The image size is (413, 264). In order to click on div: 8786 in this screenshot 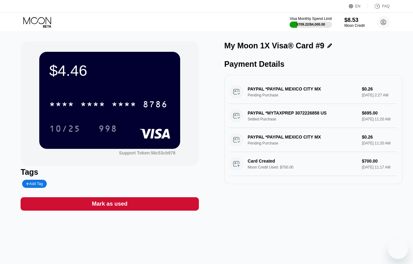, I will do `click(155, 105)`.